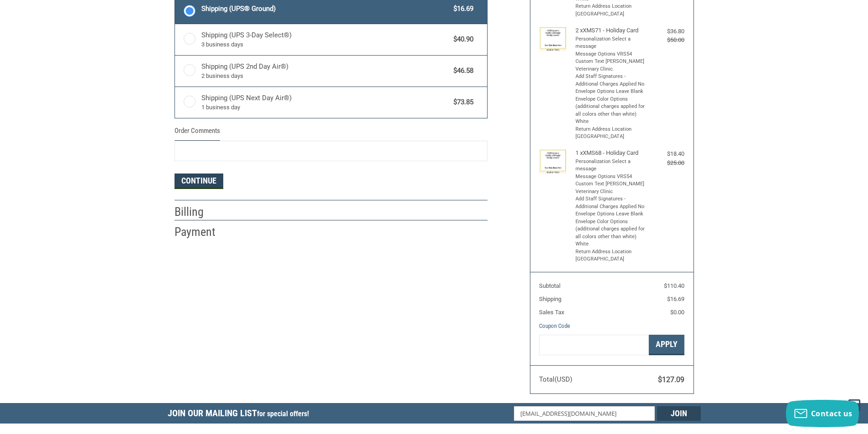 This screenshot has width=868, height=434. Describe the element at coordinates (325, 9) in the screenshot. I see `span: Shipping (UPS® Ground)` at that location.